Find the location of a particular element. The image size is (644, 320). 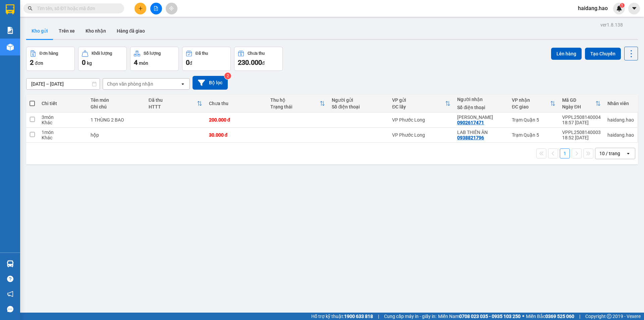

button: caret-down is located at coordinates (635, 9).